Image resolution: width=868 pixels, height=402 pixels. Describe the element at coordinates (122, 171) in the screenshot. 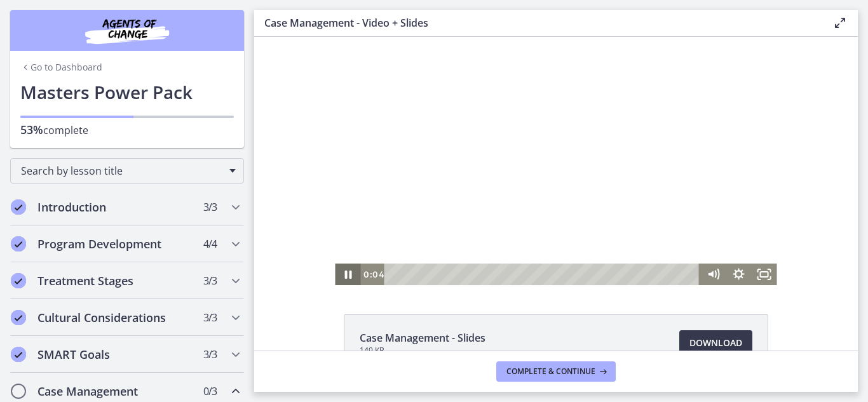

I see `span: Search by lesson title` at that location.